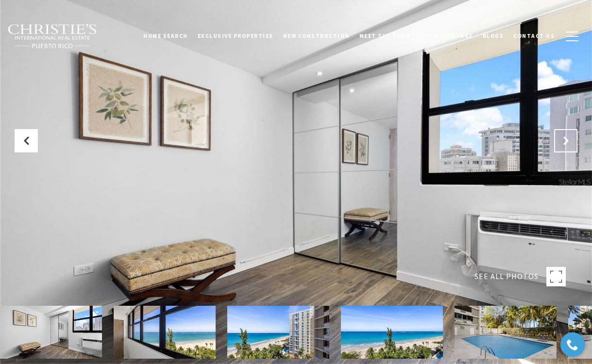 This screenshot has width=592, height=364. What do you see at coordinates (26, 141) in the screenshot?
I see `button: Previous Slide` at bounding box center [26, 141].